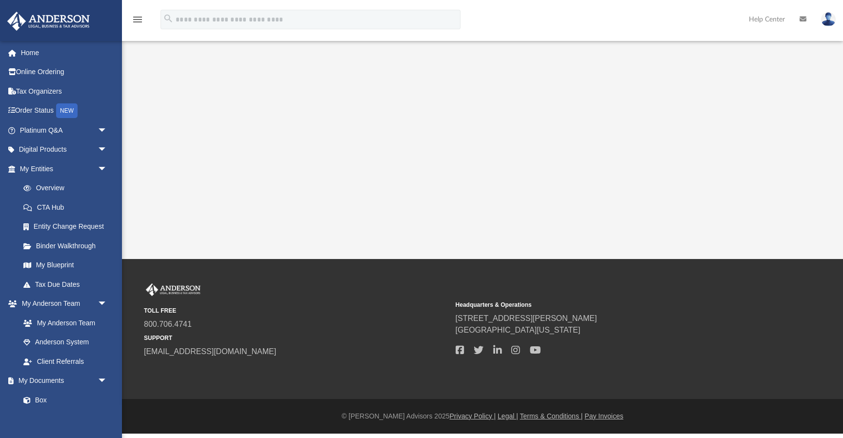 Image resolution: width=843 pixels, height=438 pixels. What do you see at coordinates (508, 416) in the screenshot?
I see `a: Legal |` at bounding box center [508, 416].